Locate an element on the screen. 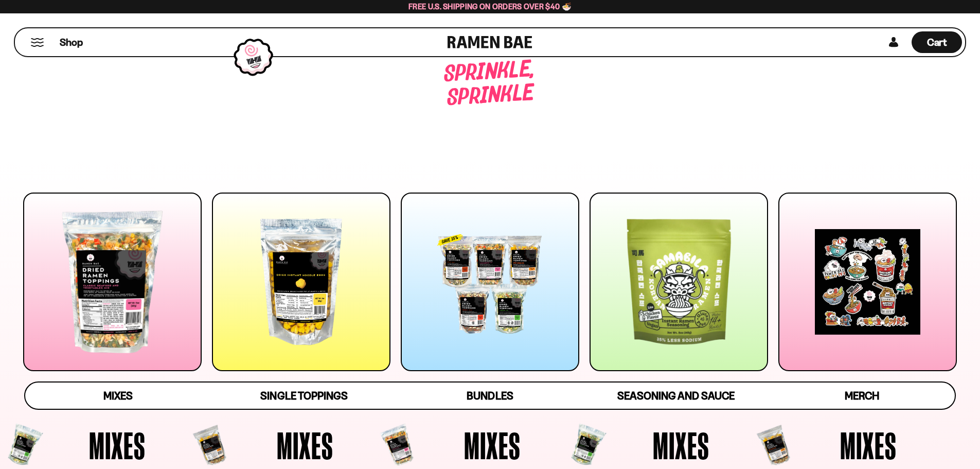 Image resolution: width=980 pixels, height=469 pixels. span: Seasoning and Sauce is located at coordinates (676, 396).